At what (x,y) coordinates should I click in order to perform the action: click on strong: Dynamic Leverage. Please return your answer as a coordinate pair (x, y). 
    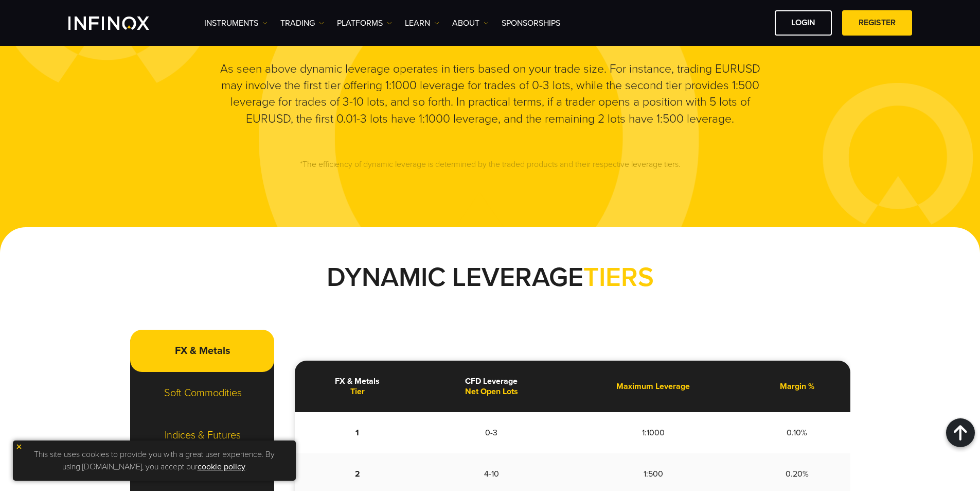
    Looking at the image, I should click on (491, 276).